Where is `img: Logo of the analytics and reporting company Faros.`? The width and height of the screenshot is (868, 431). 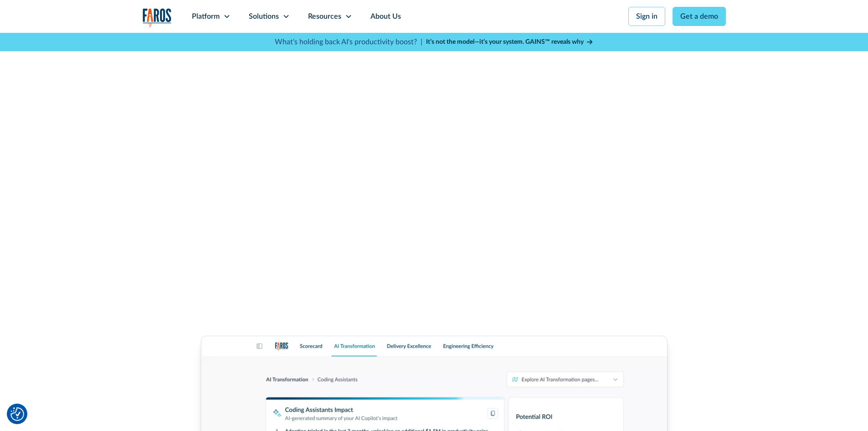
img: Logo of the analytics and reporting company Faros. is located at coordinates (157, 17).